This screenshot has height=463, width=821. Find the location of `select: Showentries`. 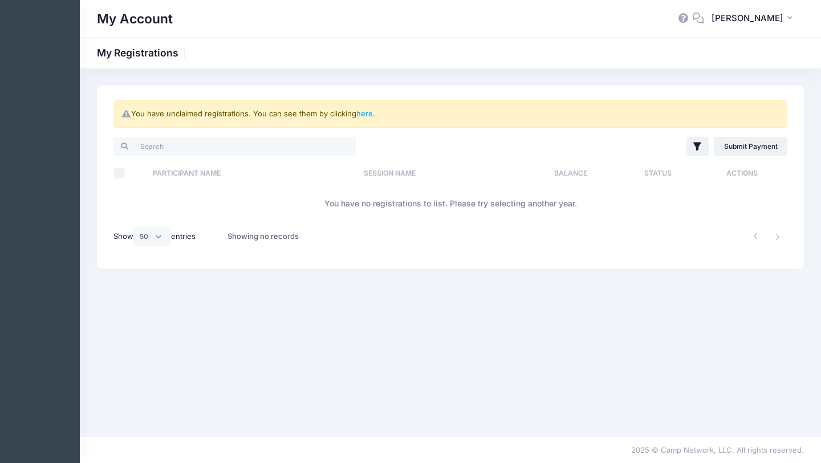

select: Showentries is located at coordinates (152, 237).